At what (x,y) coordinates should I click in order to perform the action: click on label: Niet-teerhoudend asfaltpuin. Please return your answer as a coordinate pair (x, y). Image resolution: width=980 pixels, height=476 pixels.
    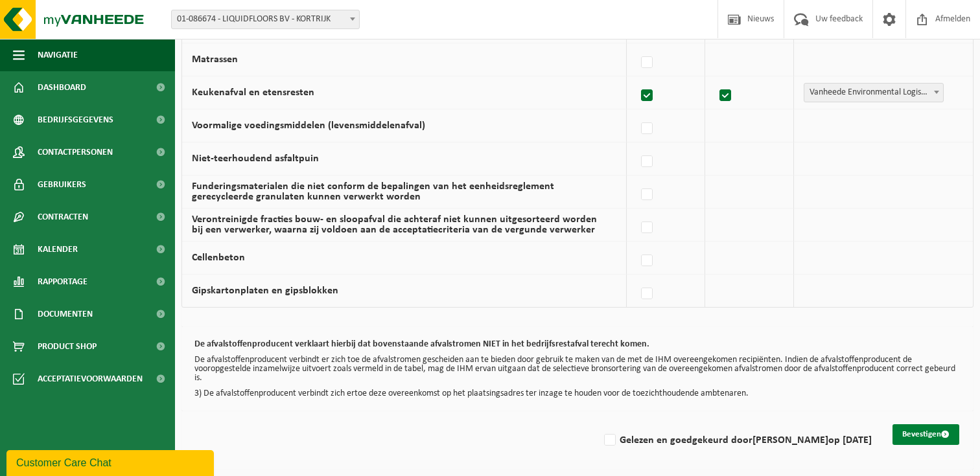
    Looking at the image, I should click on (256, 159).